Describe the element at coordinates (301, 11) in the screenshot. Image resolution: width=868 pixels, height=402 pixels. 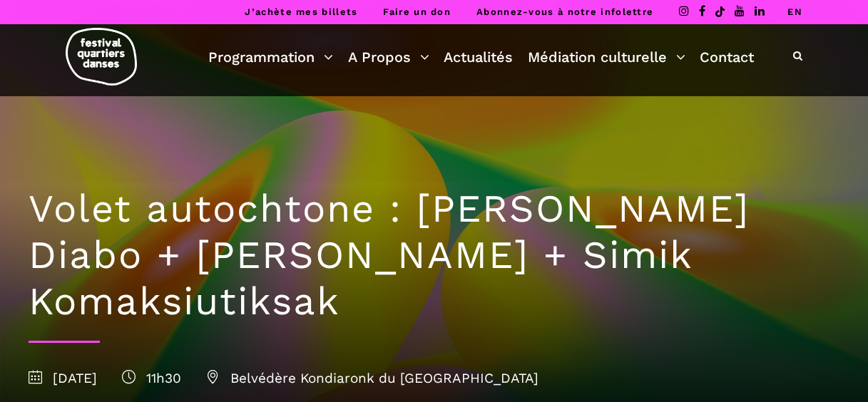
I see `a: J’achète mes billets` at that location.